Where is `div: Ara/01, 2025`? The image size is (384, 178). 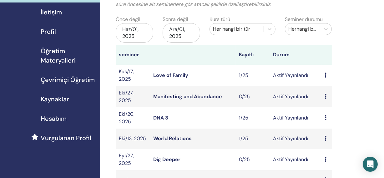 div: Ara/01, 2025 is located at coordinates (181, 33).